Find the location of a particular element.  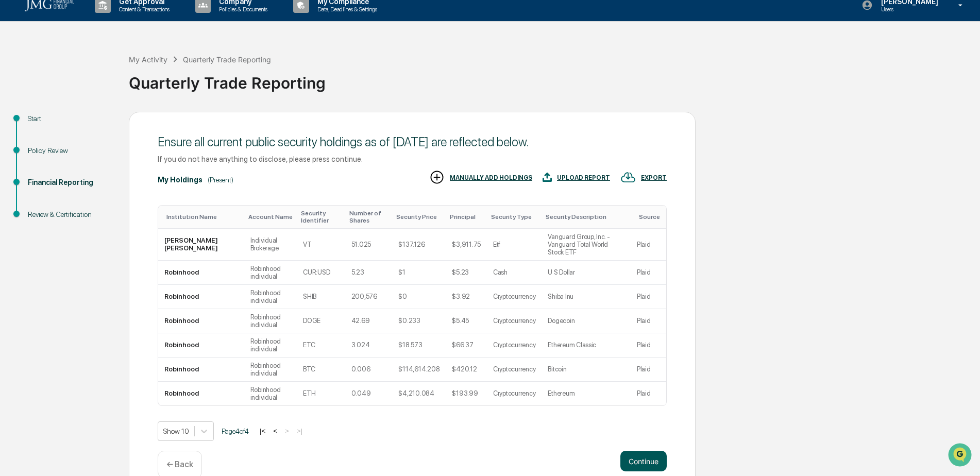

img: f2157a4c-a0d3-4daa-907e-bb6f0de503a5-1751232295721 is located at coordinates (13, 13).